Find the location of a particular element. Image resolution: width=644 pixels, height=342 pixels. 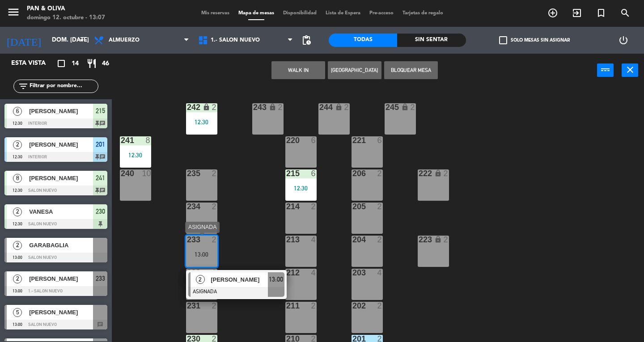

span: pending_actions is located at coordinates (306, 40).